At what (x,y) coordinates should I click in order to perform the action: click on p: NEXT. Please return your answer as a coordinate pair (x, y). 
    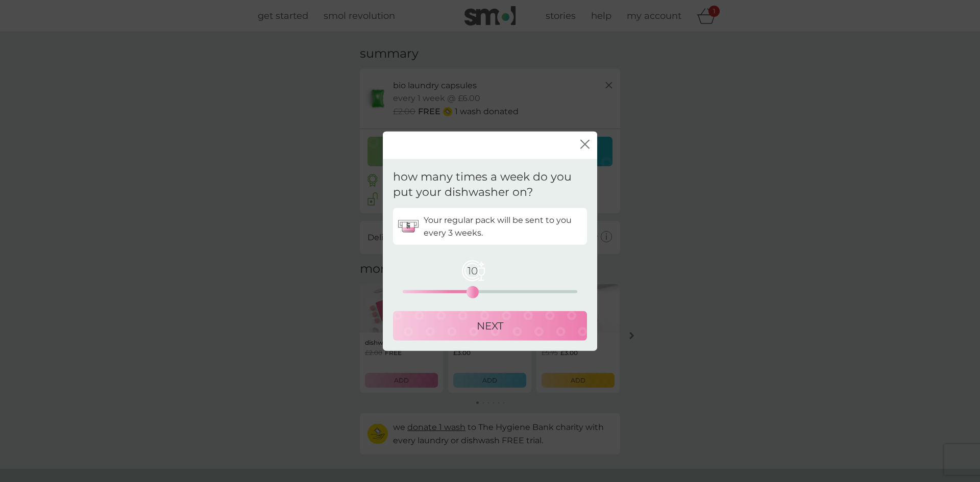
    Looking at the image, I should click on (490, 326).